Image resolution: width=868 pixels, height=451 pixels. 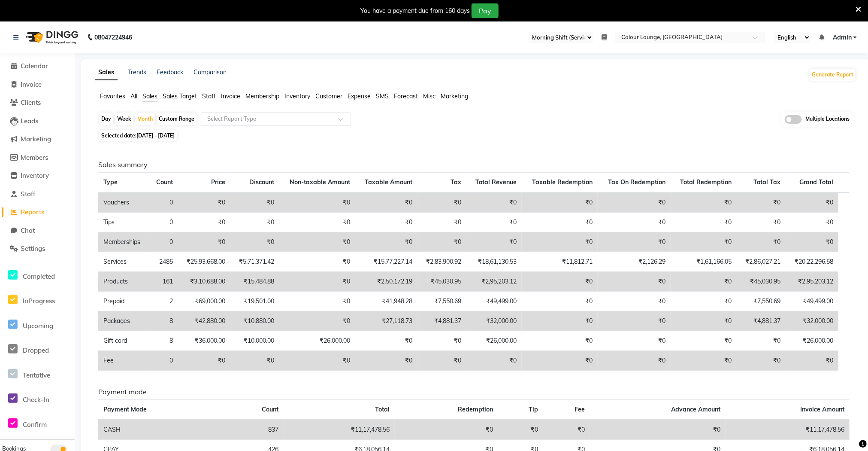 What do you see at coordinates (320, 182) in the screenshot?
I see `span: Non-taxable Amount` at bounding box center [320, 182].